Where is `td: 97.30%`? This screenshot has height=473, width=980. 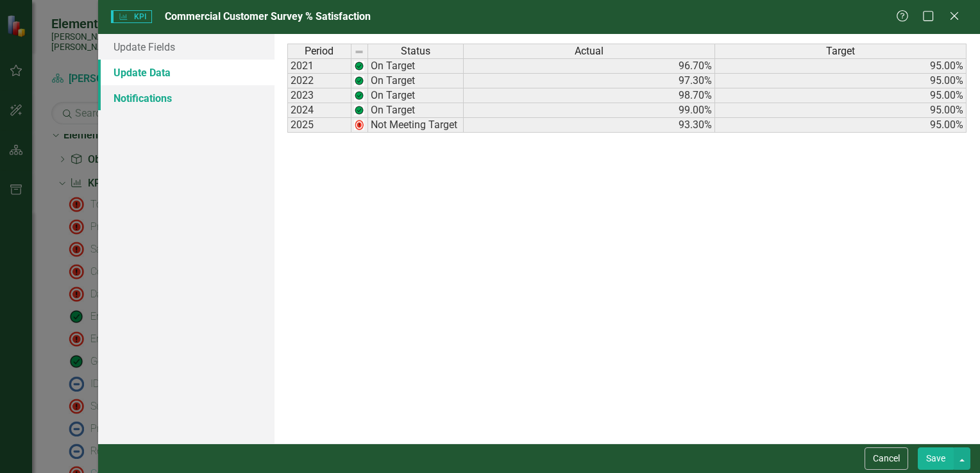 td: 97.30% is located at coordinates (589, 80).